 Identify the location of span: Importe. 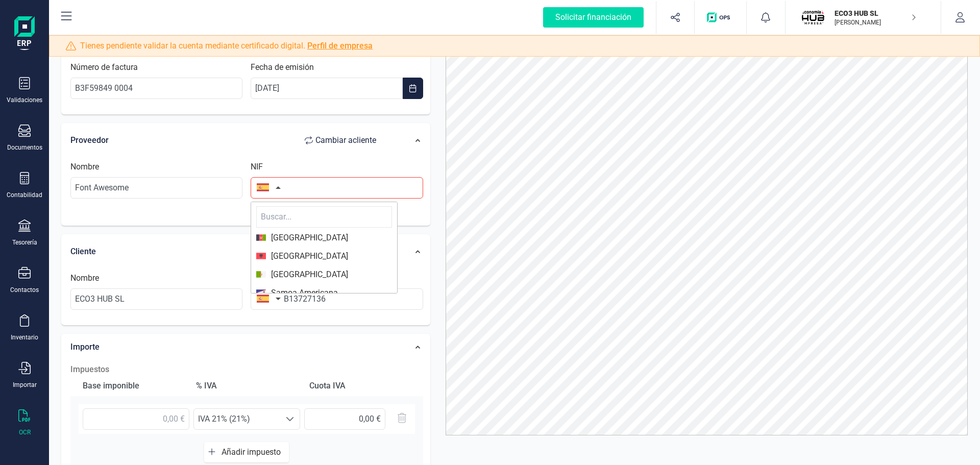
(85, 347).